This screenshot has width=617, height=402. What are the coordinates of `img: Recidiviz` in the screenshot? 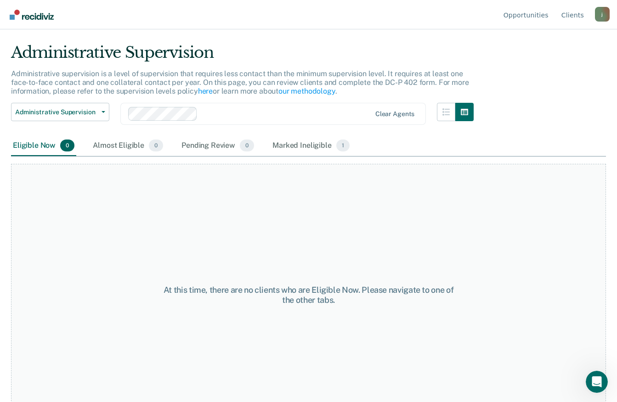 It's located at (32, 15).